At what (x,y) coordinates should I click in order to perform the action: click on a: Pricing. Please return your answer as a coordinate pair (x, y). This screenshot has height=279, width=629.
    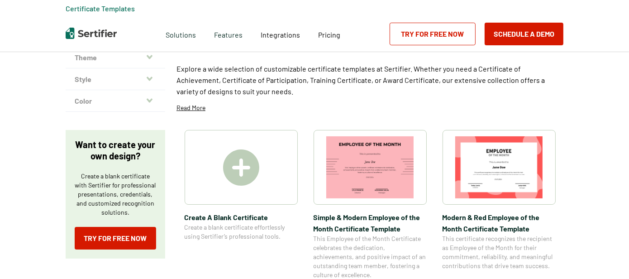
    Looking at the image, I should click on (329, 33).